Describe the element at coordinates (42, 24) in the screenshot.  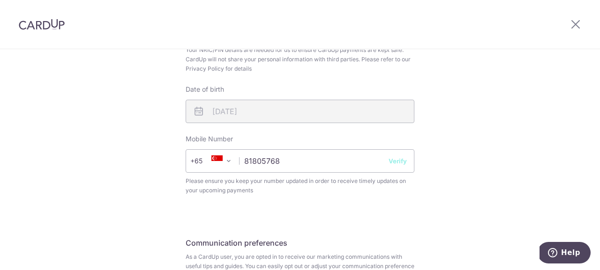
I see `img: CardUp` at that location.